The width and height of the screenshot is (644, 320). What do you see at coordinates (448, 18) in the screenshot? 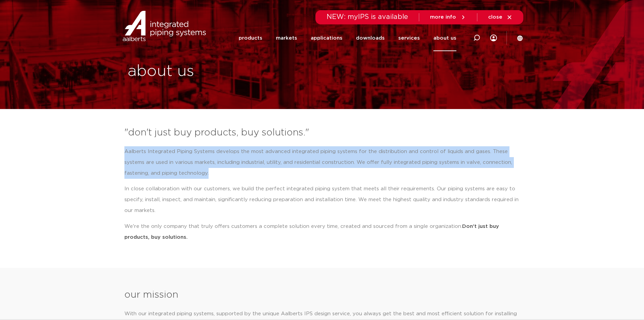
I see `a: more info` at bounding box center [448, 18].